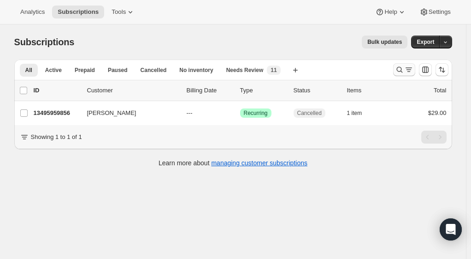  What do you see at coordinates (426, 42) in the screenshot?
I see `span: Export` at bounding box center [426, 42].